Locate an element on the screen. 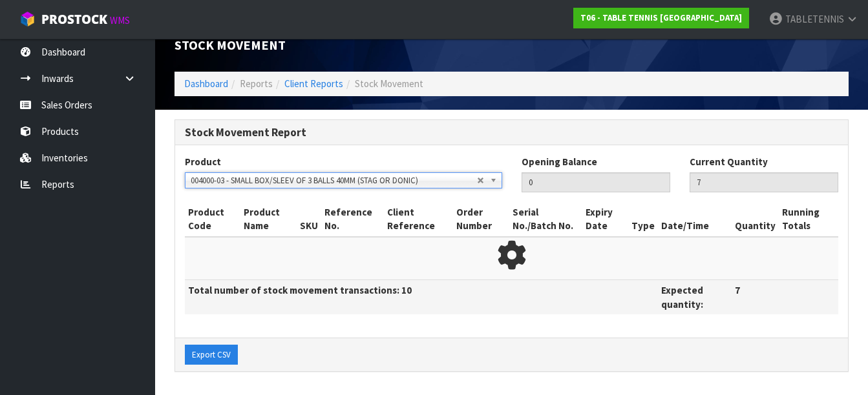  a: Dashboard is located at coordinates (206, 84).